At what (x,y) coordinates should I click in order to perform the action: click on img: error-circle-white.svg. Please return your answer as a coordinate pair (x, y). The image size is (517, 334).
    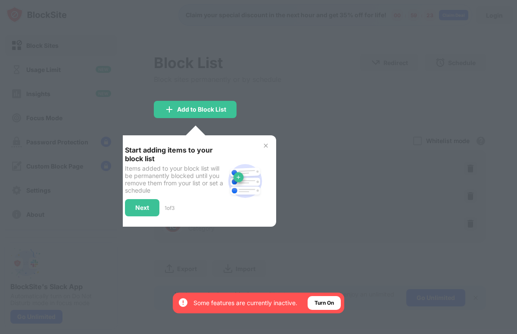
    Looking at the image, I should click on (183, 302).